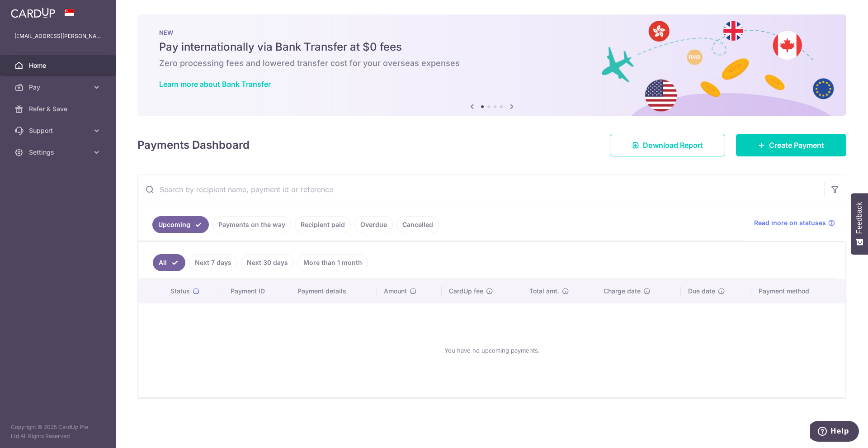 This screenshot has width=868, height=448. I want to click on a: Upcoming, so click(180, 225).